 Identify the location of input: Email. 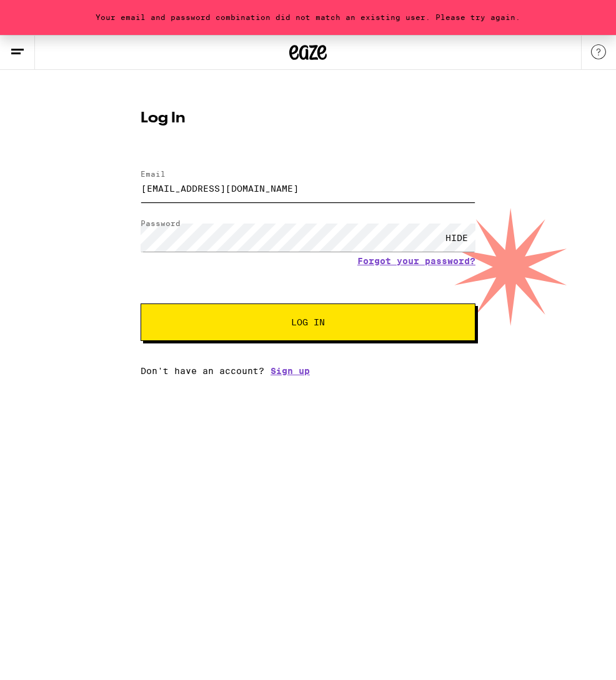
(308, 188).